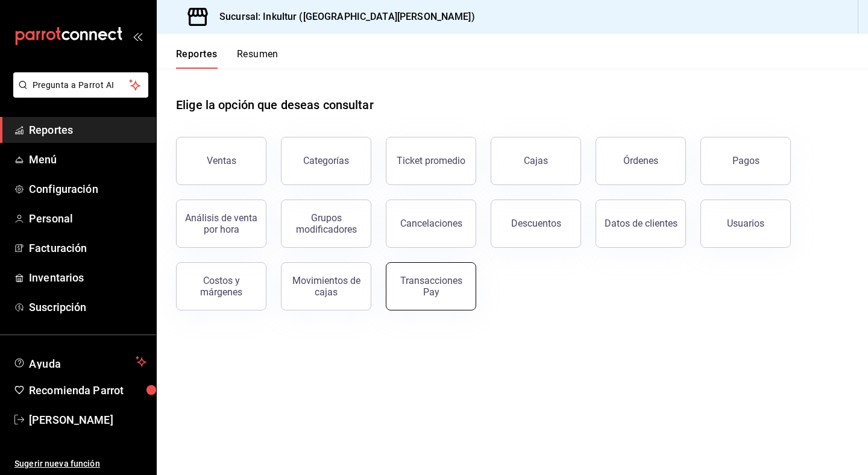 The width and height of the screenshot is (868, 475). I want to click on button: Usuarios, so click(746, 223).